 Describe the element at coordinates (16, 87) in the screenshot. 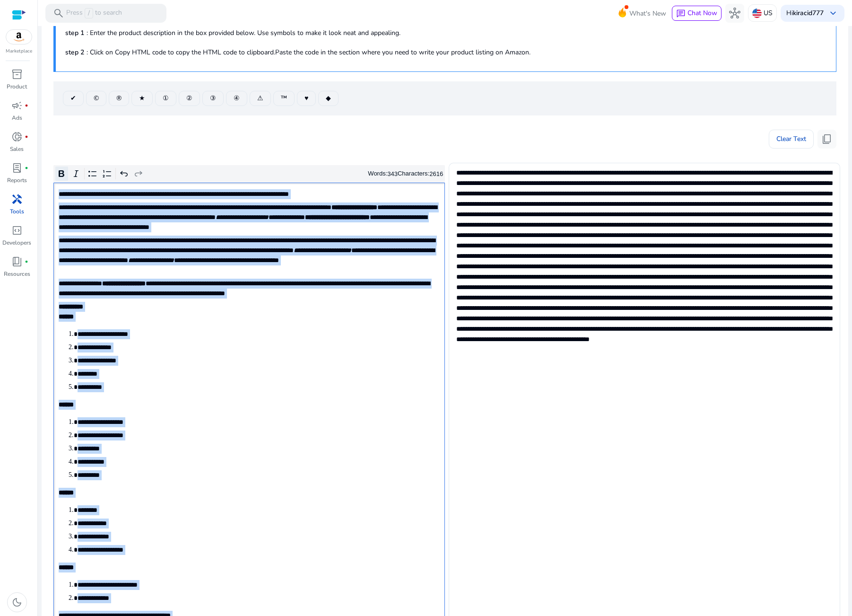

I see `p: Product` at that location.